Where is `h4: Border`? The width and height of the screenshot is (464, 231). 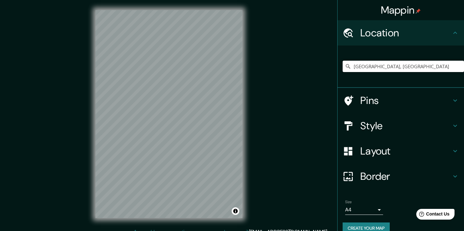 h4: Border is located at coordinates (406, 177).